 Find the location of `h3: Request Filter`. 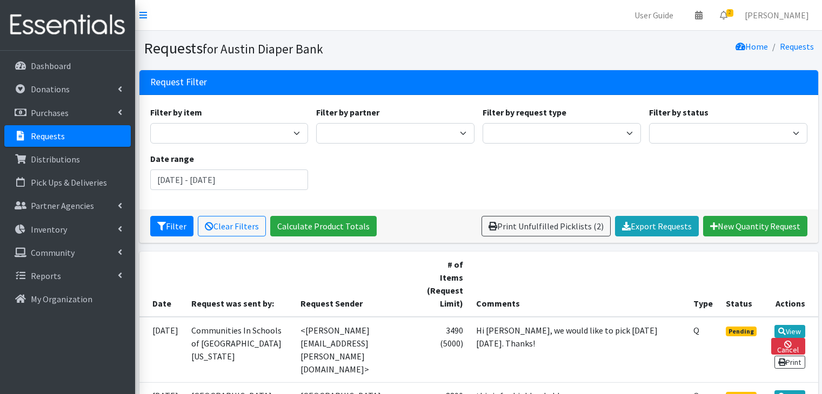

h3: Request Filter is located at coordinates (178, 82).